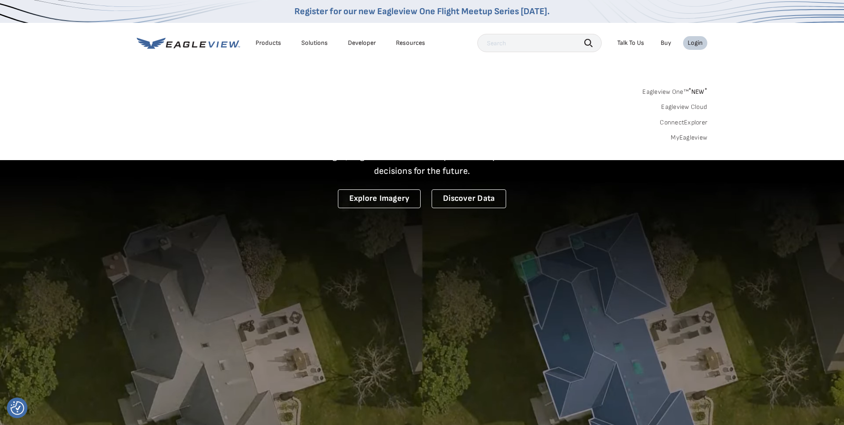  I want to click on a: Developer, so click(362, 43).